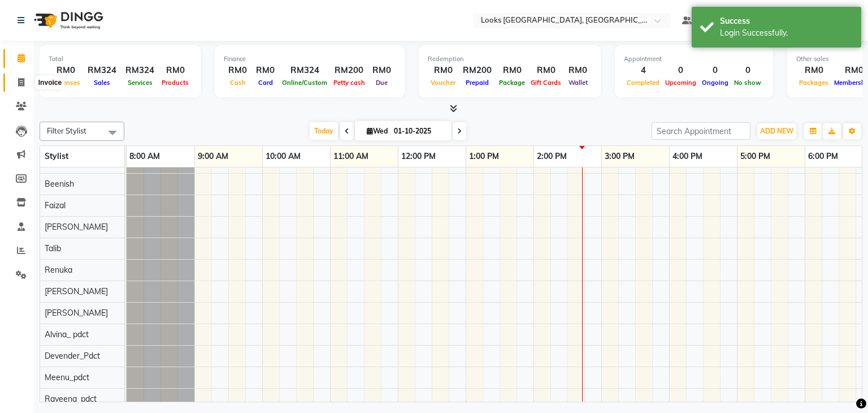  What do you see at coordinates (67, 21) in the screenshot?
I see `img: logo` at bounding box center [67, 21].